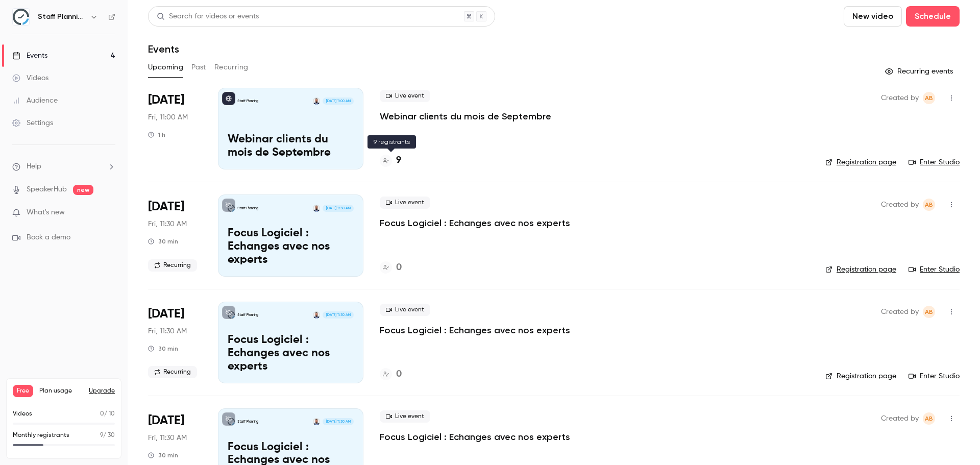 The image size is (980, 465). What do you see at coordinates (932, 16) in the screenshot?
I see `button: Schedule` at bounding box center [932, 16].